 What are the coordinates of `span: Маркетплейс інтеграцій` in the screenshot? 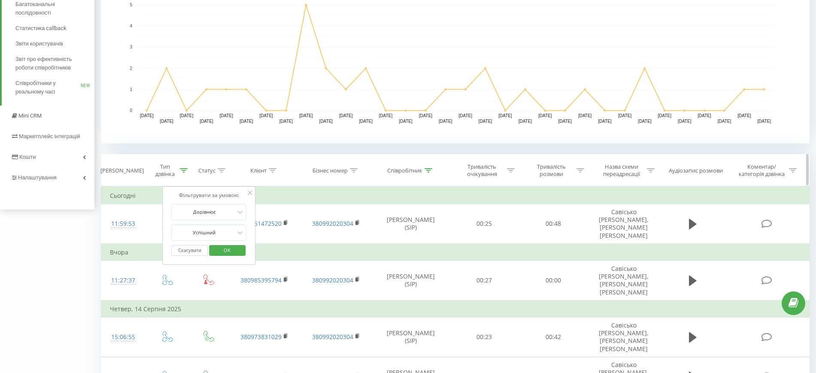 It's located at (49, 136).